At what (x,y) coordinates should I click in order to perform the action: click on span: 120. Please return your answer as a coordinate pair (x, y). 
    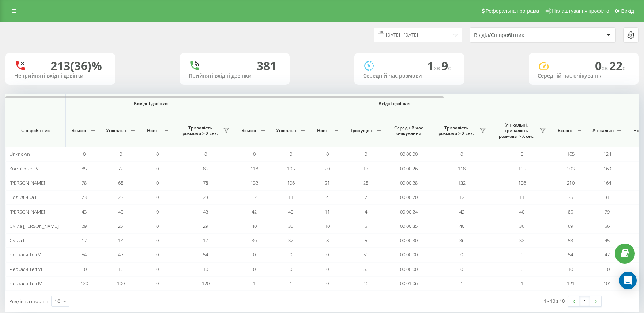
    Looking at the image, I should click on (84, 284).